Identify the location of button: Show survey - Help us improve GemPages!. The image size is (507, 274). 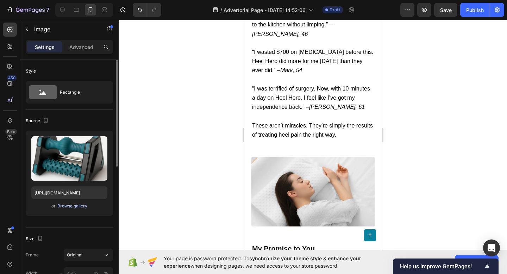
(446, 266).